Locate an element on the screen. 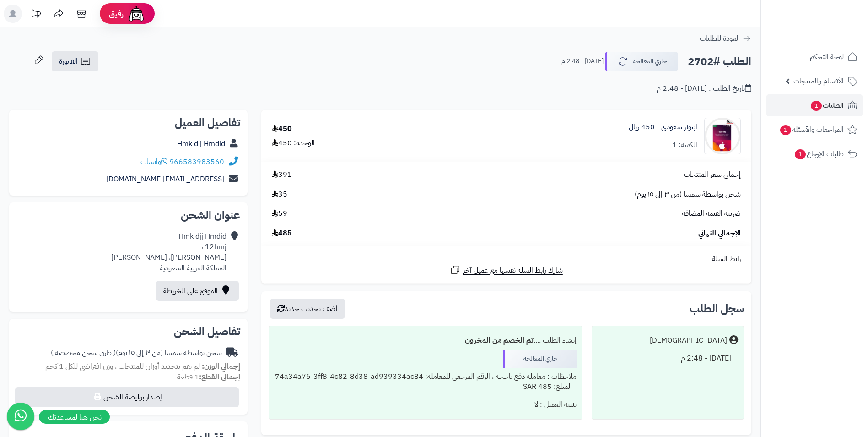 The width and height of the screenshot is (868, 437). a: شارك رابط السلة نفسها مع عميل آخر is located at coordinates (506, 270).